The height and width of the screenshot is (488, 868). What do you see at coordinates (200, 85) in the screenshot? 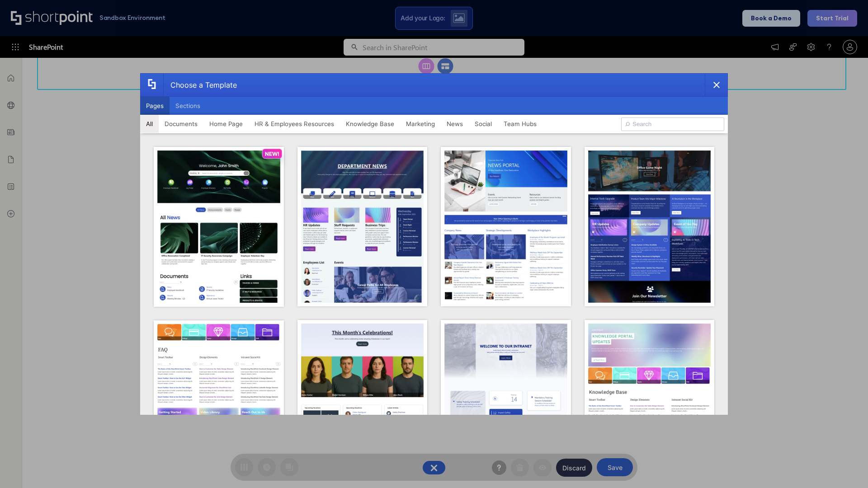
I see `div: Choose a Template` at bounding box center [200, 85].